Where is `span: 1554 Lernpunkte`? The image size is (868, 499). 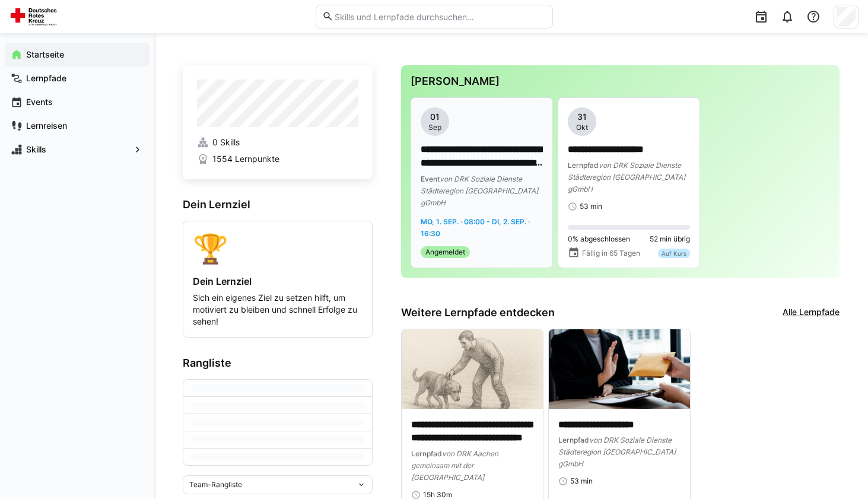 span: 1554 Lernpunkte is located at coordinates (246, 159).